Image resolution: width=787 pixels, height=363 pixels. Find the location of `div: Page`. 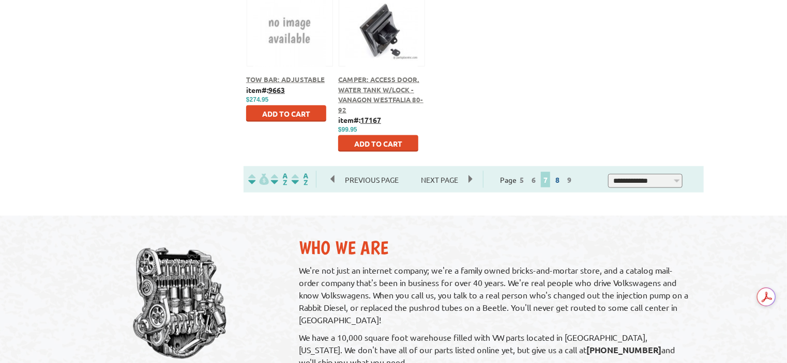

div: Page is located at coordinates (537, 179).